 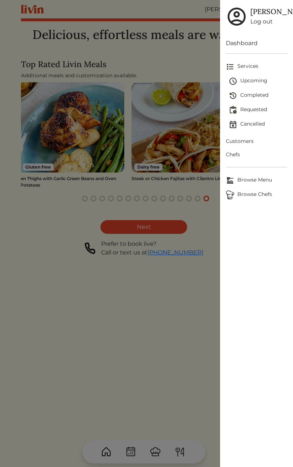 I want to click on span: Browse Chefs, so click(x=256, y=195).